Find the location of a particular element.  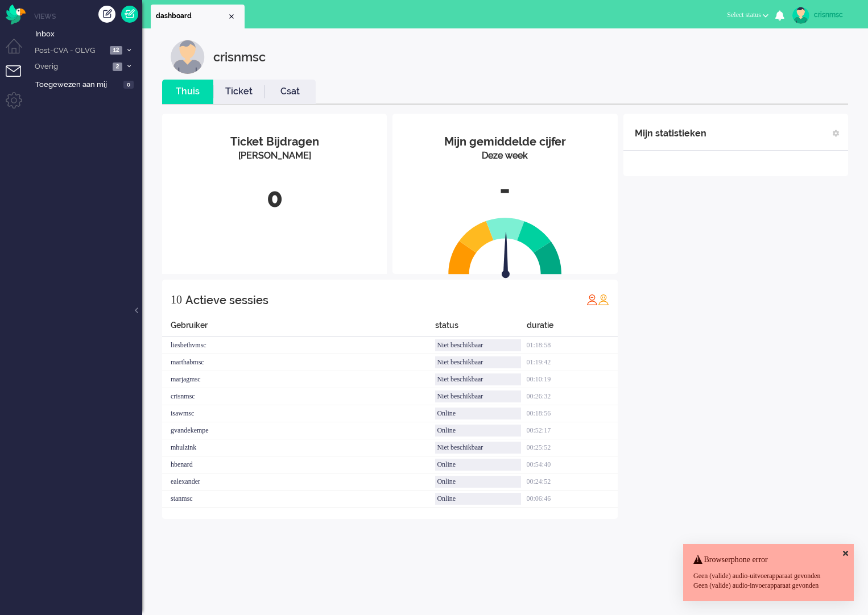

span: 2 is located at coordinates (117, 67).